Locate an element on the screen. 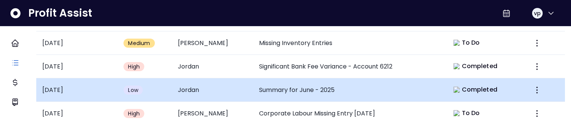  td: Summary for June - 2025 is located at coordinates (348, 90).